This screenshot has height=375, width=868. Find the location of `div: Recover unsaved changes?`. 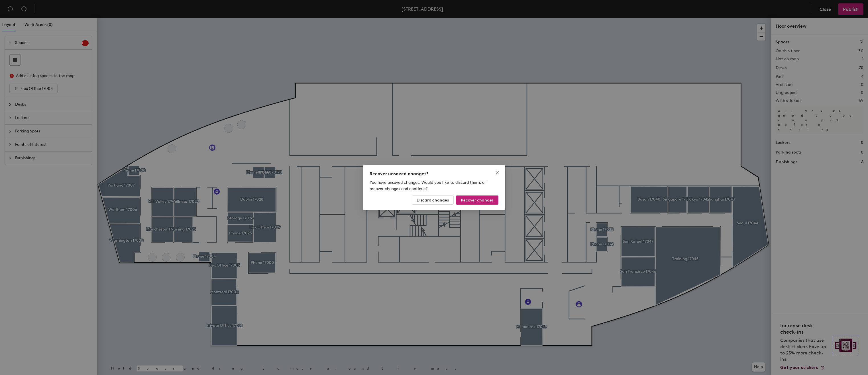

div: Recover unsaved changes? is located at coordinates (434, 174).